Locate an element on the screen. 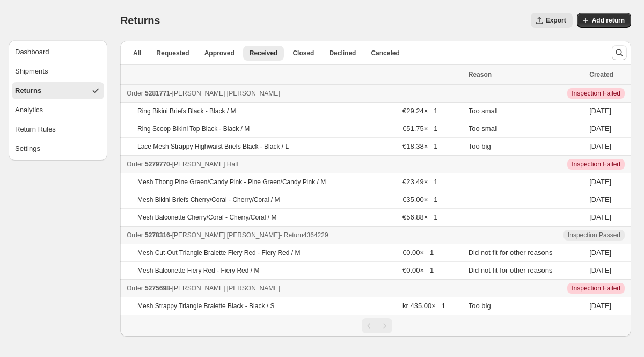 This screenshot has width=644, height=357. span: Closed is located at coordinates (303, 53).